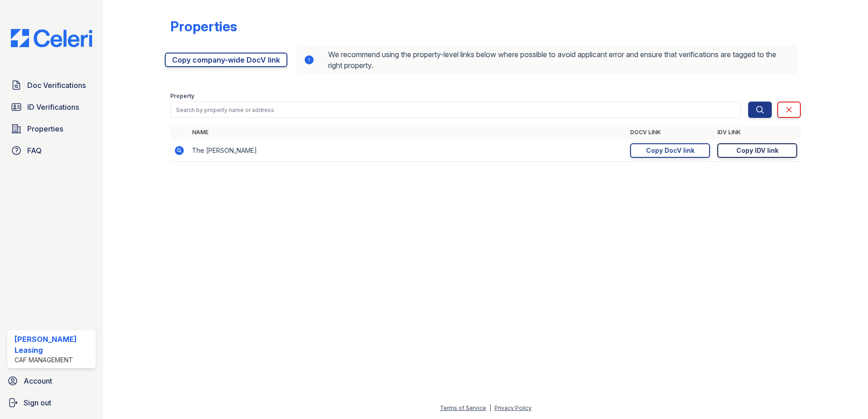 This screenshot has width=868, height=419. What do you see at coordinates (226, 60) in the screenshot?
I see `a: Copy company-wide DocV link` at bounding box center [226, 60].